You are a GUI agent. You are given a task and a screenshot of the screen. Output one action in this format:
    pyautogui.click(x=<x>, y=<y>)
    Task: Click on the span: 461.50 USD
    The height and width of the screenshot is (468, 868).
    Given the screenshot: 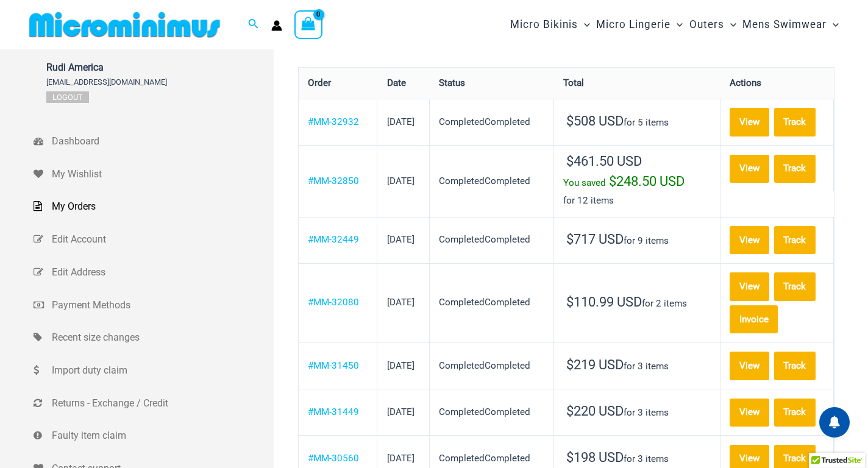 What is the action you would take?
    pyautogui.click(x=604, y=161)
    